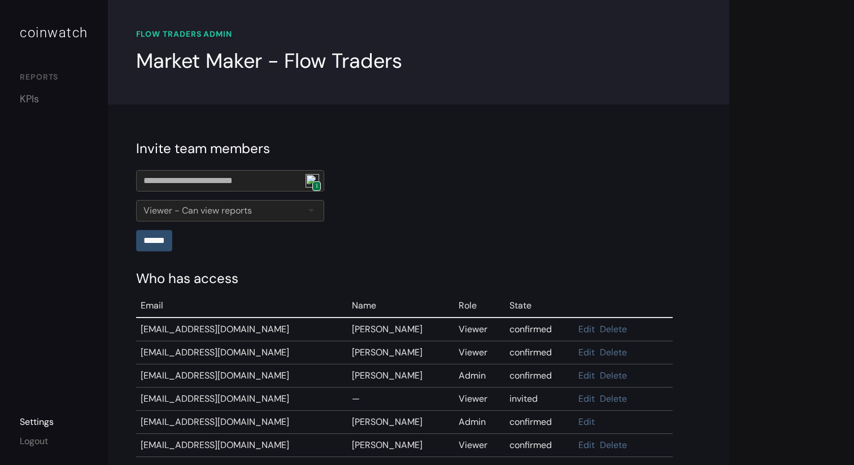 The image size is (854, 465). I want to click on div: coinwatch, so click(54, 33).